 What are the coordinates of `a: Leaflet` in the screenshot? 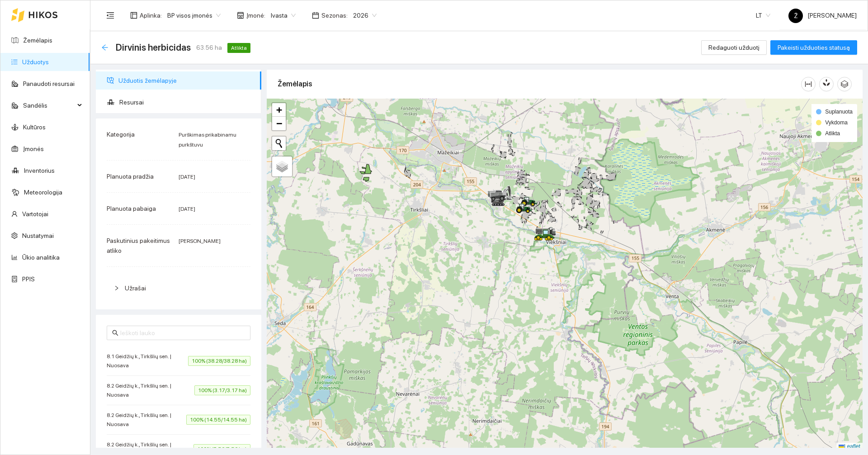 It's located at (849, 446).